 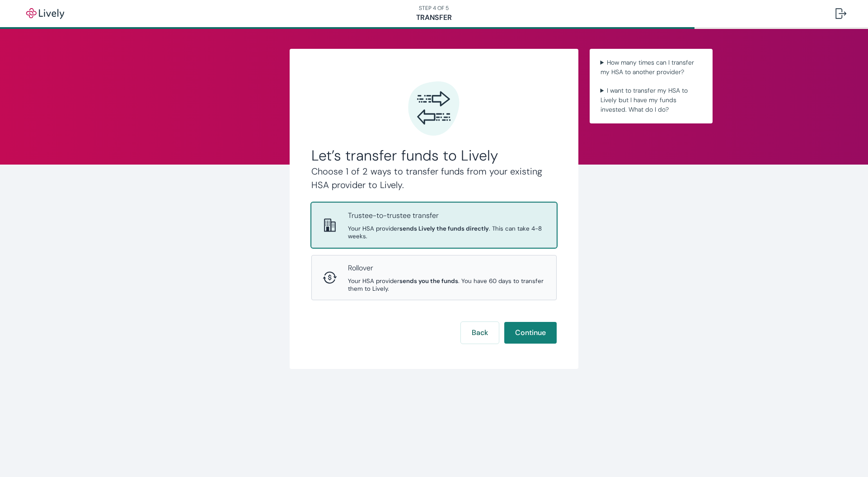 I want to click on button: Trustee-to-trusteeTrustee-to-trustee transferYour HSA providersends Lively the funds directly. Th..., so click(x=434, y=225).